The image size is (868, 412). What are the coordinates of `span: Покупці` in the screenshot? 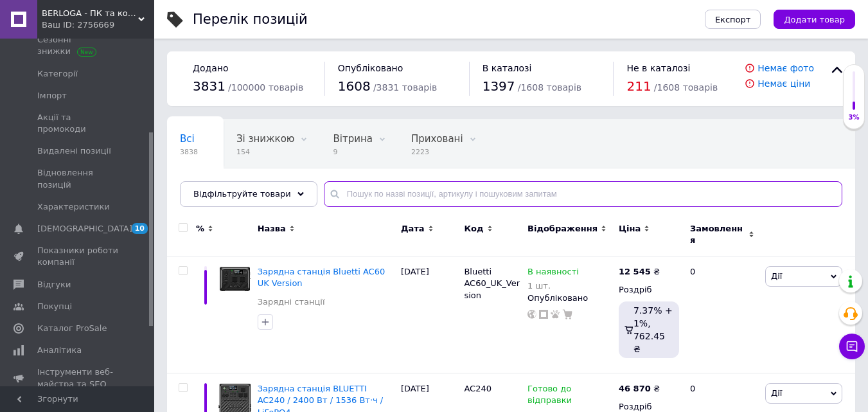 It's located at (55, 306).